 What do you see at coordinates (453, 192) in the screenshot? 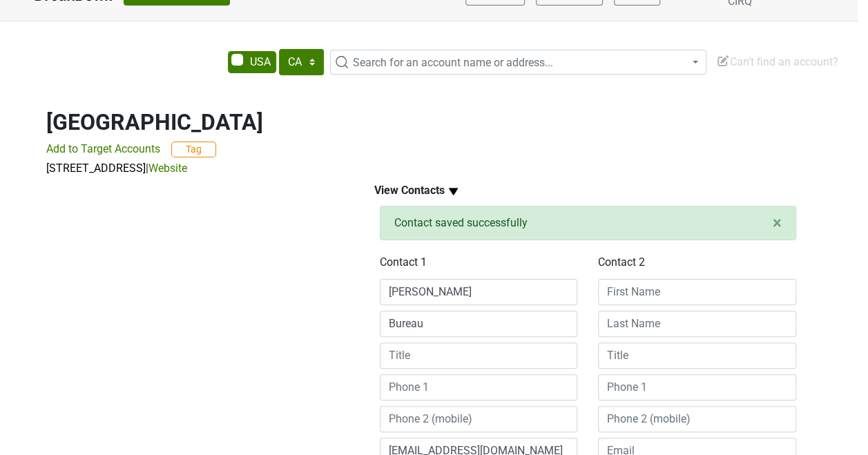
I see `img: arrow_down.svg` at bounding box center [453, 192].